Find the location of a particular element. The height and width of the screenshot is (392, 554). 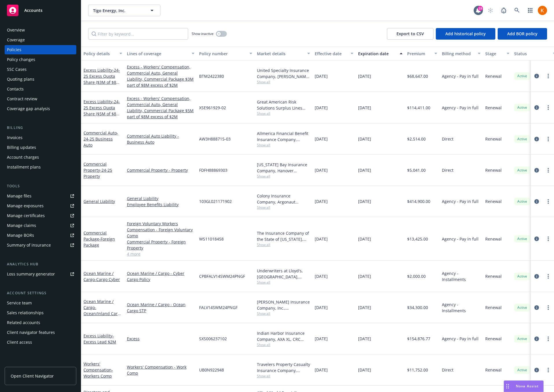

div: Account charges is located at coordinates (23, 157).